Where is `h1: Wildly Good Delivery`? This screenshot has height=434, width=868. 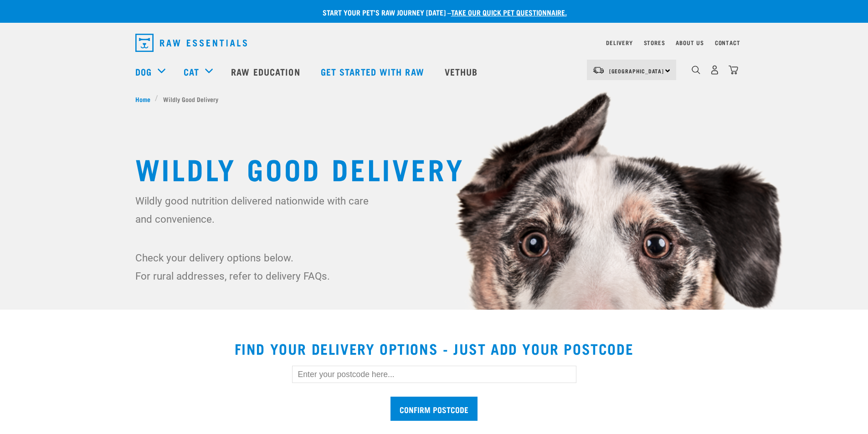
h1: Wildly Good Delivery is located at coordinates (434, 168).